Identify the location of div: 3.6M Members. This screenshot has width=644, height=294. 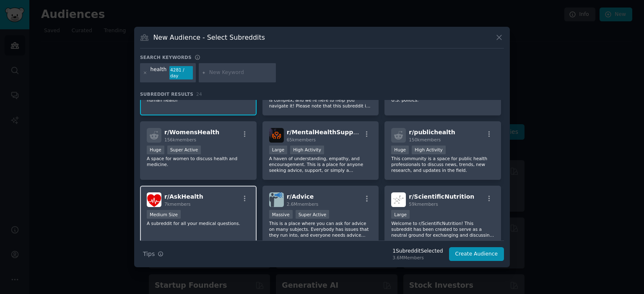
(418, 258).